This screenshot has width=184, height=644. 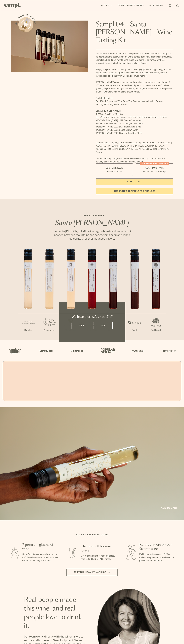 What do you see at coordinates (155, 163) in the screenshot?
I see `div: Christmas SALE! Save 20%` at bounding box center [155, 163].